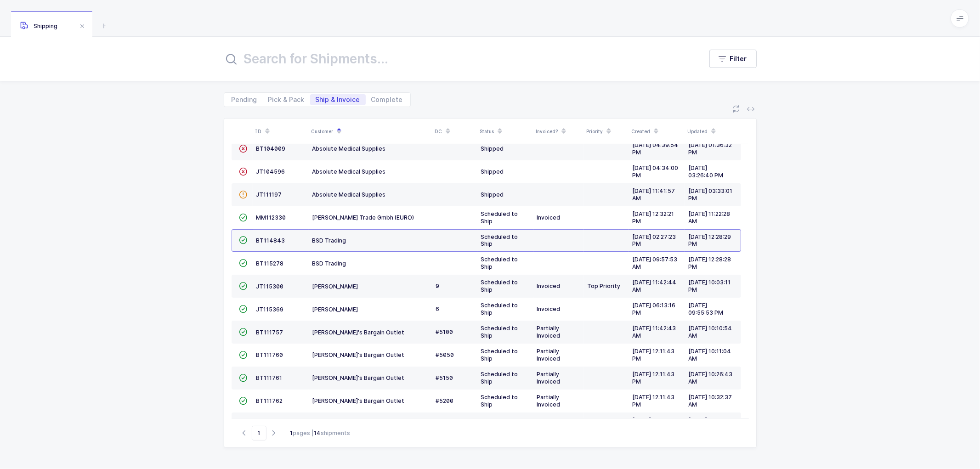 Image resolution: width=980 pixels, height=469 pixels. I want to click on div: Updated, so click(713, 132).